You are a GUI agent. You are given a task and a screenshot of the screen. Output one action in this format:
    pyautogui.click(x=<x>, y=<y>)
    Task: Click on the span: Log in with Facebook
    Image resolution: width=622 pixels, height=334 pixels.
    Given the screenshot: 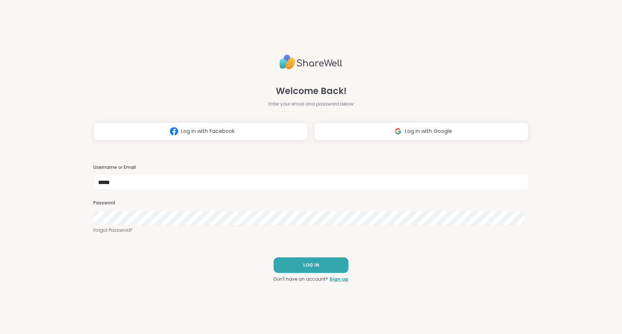 What is the action you would take?
    pyautogui.click(x=208, y=131)
    